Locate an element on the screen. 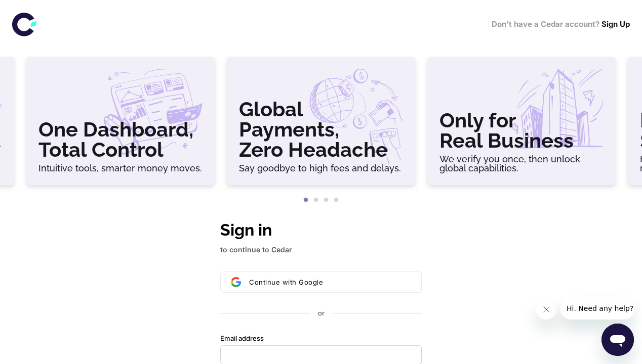 Image resolution: width=642 pixels, height=364 pixels. a: Sign Up is located at coordinates (616, 24).